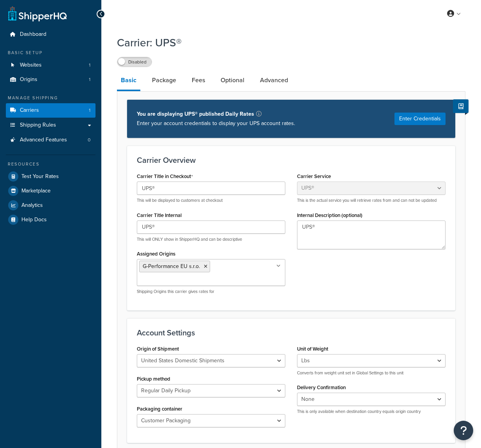 The width and height of the screenshot is (481, 448). Describe the element at coordinates (159, 215) in the screenshot. I see `label: Carrier Title Internal` at that location.